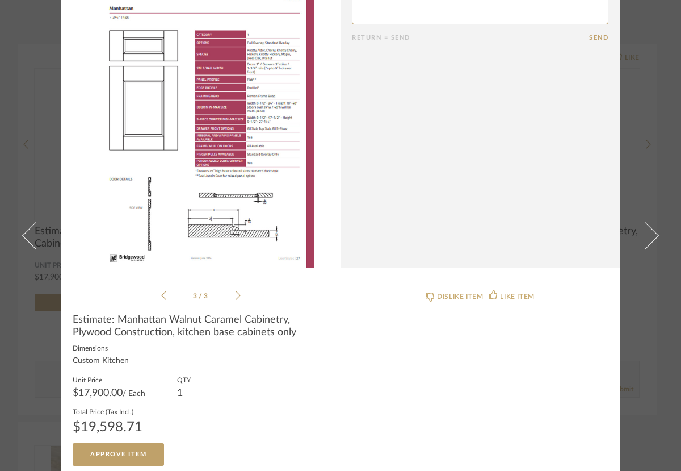 This screenshot has width=681, height=471. I want to click on label: QTY, so click(184, 379).